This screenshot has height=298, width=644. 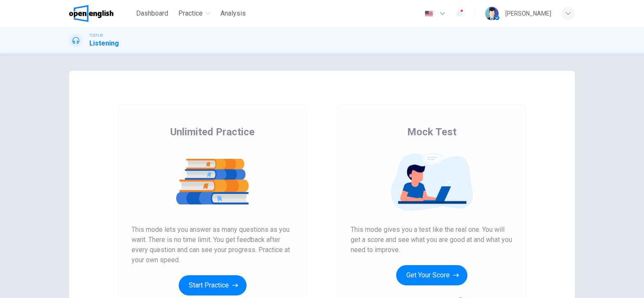 What do you see at coordinates (96, 35) in the screenshot?
I see `span: TOEFL®` at bounding box center [96, 35].